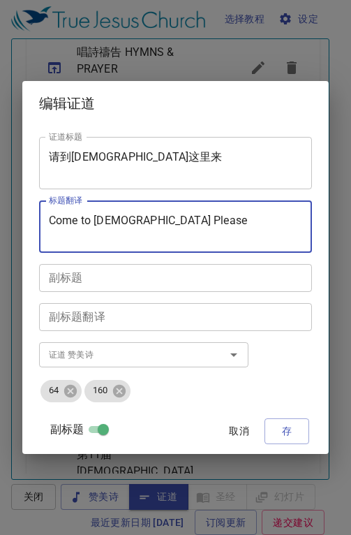 This screenshot has height=535, width=351. I want to click on div: 160, so click(108, 391).